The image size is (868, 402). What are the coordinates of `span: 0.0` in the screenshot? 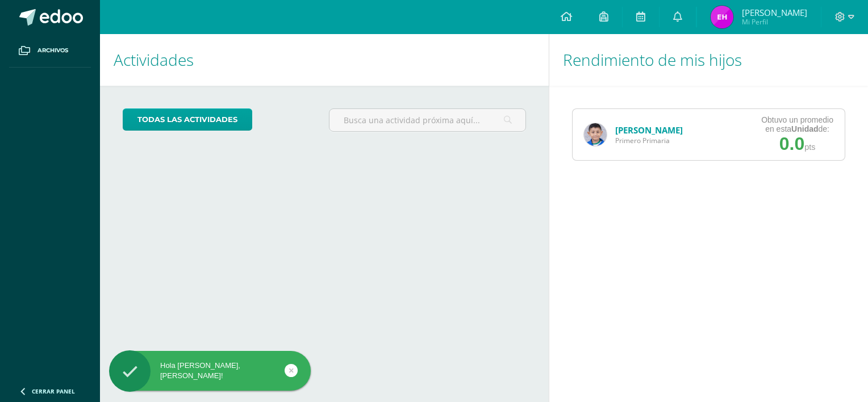 It's located at (792, 144).